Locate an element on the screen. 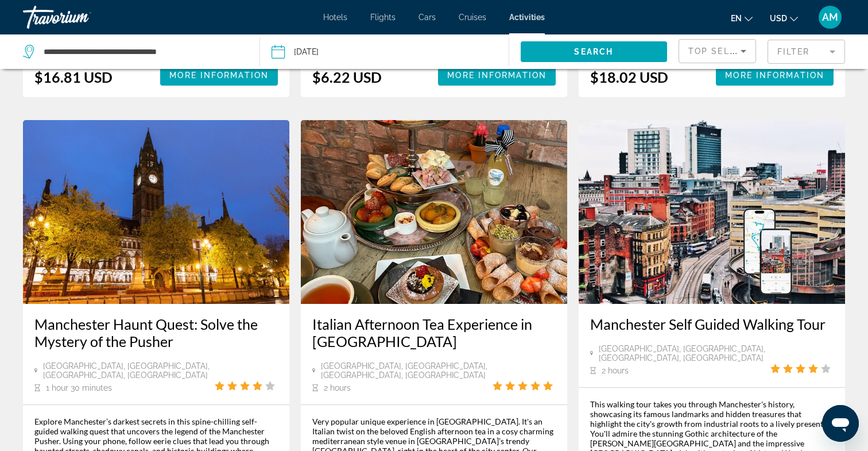  a: Travorium is located at coordinates (80, 17).